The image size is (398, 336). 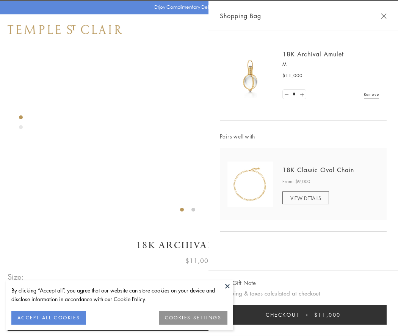 I want to click on h1: 18K Archival Amulet, so click(x=199, y=245).